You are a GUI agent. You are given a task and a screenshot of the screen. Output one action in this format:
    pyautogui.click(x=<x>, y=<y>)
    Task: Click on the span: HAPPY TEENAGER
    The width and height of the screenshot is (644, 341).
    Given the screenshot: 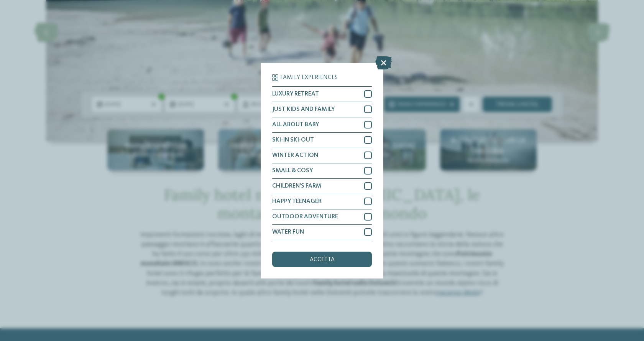 What is the action you would take?
    pyautogui.click(x=297, y=201)
    